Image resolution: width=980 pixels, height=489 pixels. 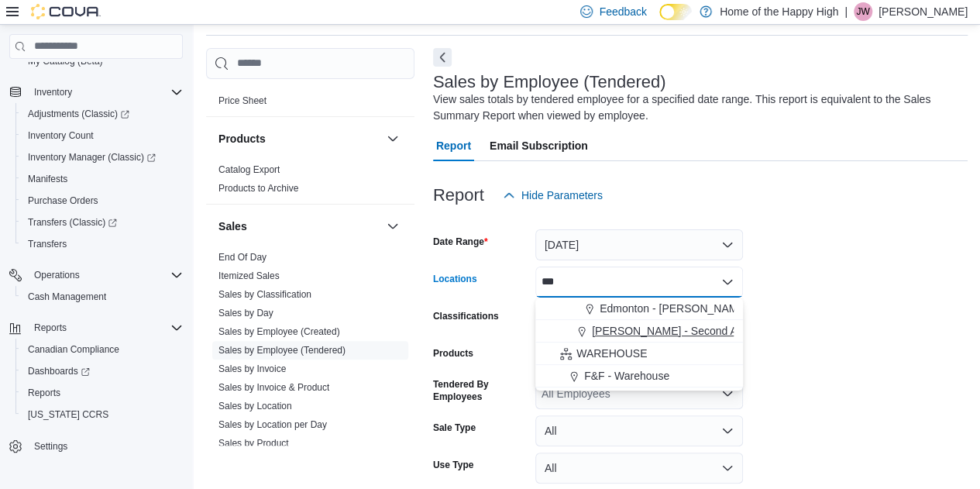 I want to click on span: Sales by Classification, so click(x=265, y=294).